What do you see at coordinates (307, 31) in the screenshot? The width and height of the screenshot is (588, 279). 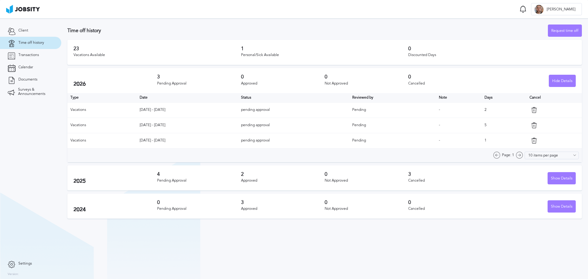 I see `h3: Time off history` at bounding box center [307, 31].